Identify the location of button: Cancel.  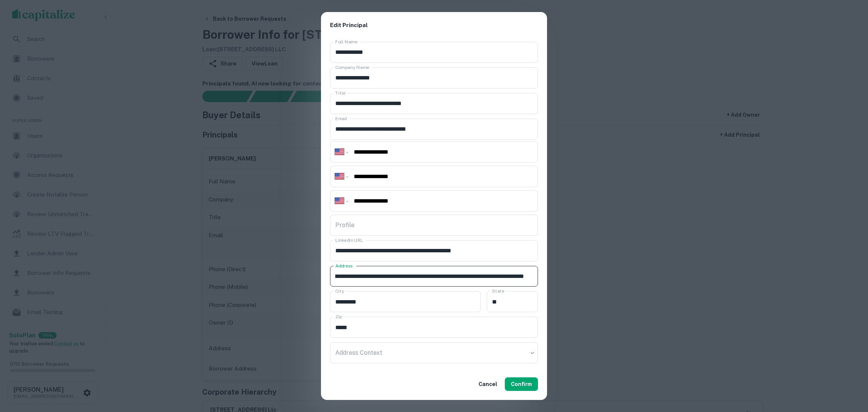
(488, 384).